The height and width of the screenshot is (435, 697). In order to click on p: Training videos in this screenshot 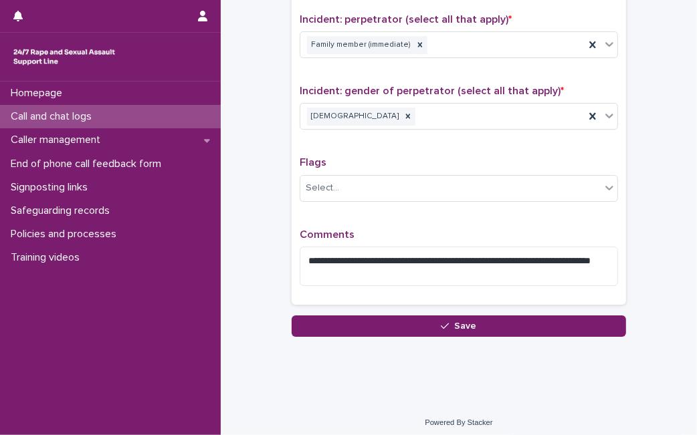, I will do `click(47, 257)`.